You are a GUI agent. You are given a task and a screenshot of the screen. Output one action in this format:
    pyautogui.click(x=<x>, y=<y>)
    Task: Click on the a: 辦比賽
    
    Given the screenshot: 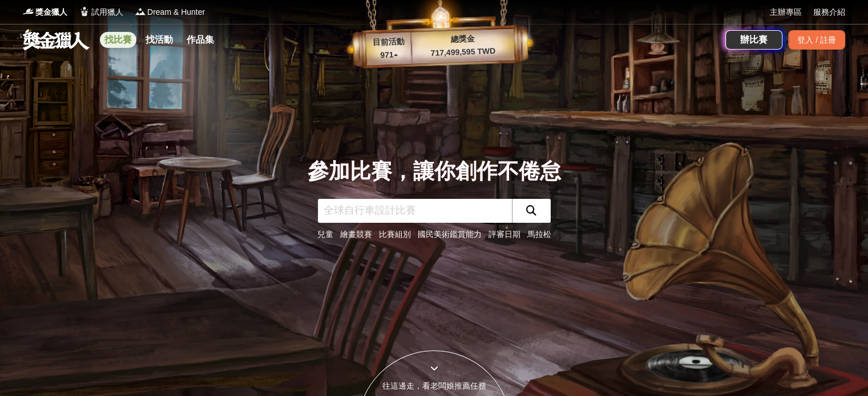 What is the action you would take?
    pyautogui.click(x=754, y=40)
    